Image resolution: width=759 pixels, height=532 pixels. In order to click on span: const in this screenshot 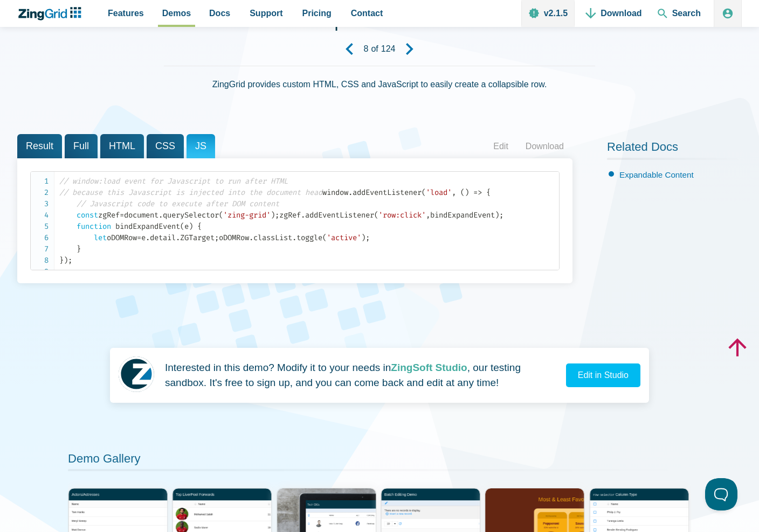, I will do `click(87, 215)`.